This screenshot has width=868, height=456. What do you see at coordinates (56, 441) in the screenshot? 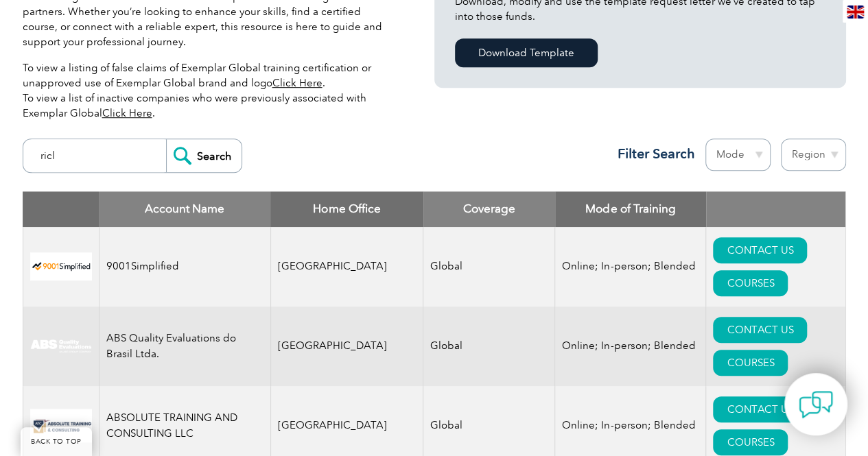
I see `a: BACK TO TOP` at bounding box center [56, 441].